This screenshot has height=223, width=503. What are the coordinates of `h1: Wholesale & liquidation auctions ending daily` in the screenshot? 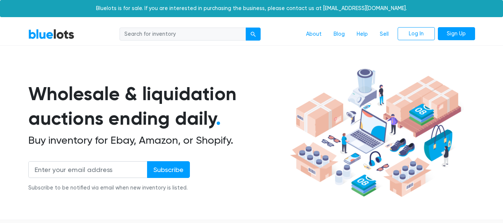 It's located at (158, 106).